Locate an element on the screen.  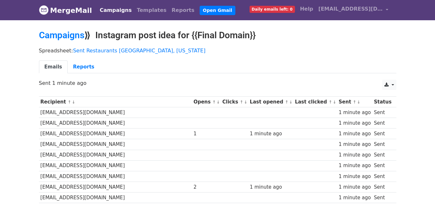
th: Recipient is located at coordinates (116, 102).